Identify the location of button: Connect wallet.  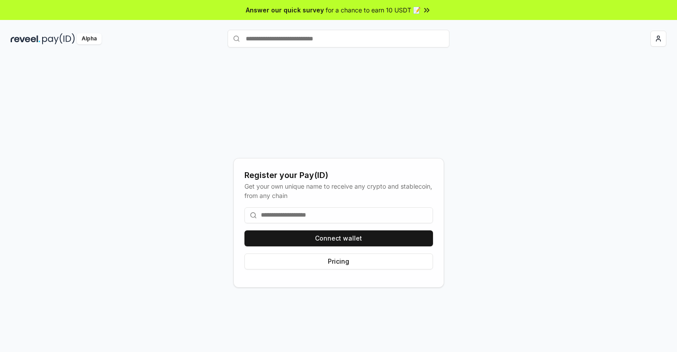
(339, 238).